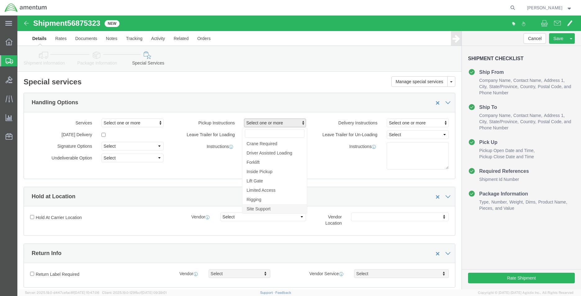  What do you see at coordinates (283, 293) in the screenshot?
I see `a: Feedback` at bounding box center [283, 293].